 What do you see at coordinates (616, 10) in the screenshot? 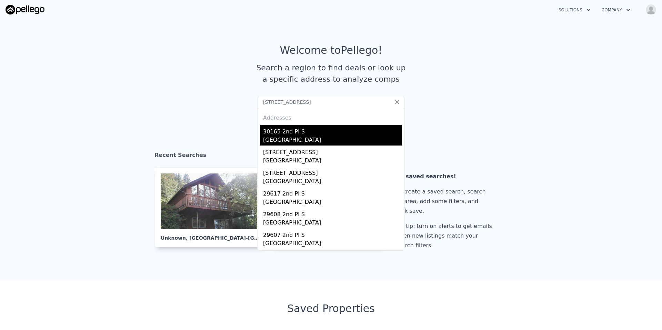
I see `button: Company` at bounding box center [616, 10].